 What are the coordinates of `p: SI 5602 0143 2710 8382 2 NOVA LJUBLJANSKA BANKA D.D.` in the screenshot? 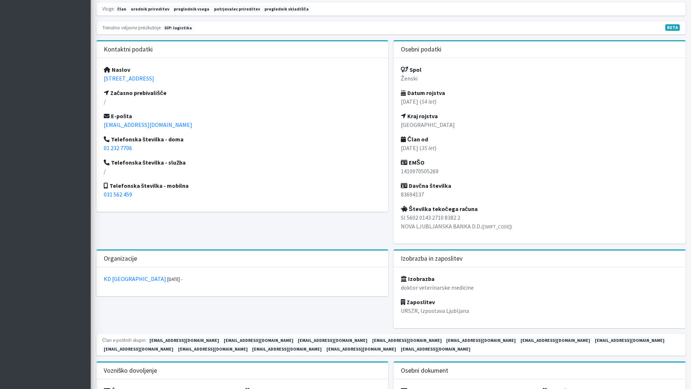 It's located at (539, 222).